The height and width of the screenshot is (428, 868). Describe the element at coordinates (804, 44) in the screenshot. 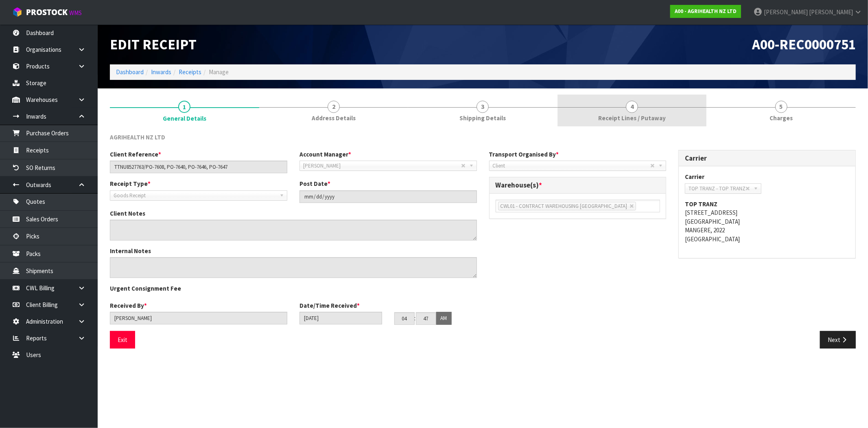

I see `span: A00-REC0000751` at that location.